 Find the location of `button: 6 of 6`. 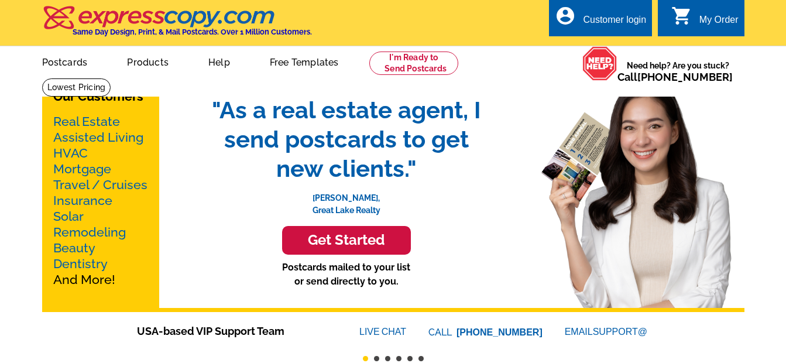

button: 6 of 6 is located at coordinates (421, 358).